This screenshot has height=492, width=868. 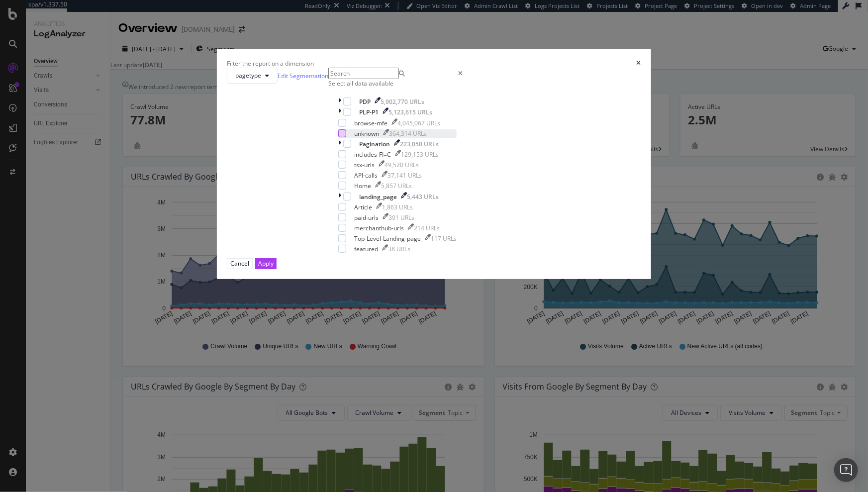 What do you see at coordinates (419, 144) in the screenshot?
I see `div: 223,050 URLs` at bounding box center [419, 144].